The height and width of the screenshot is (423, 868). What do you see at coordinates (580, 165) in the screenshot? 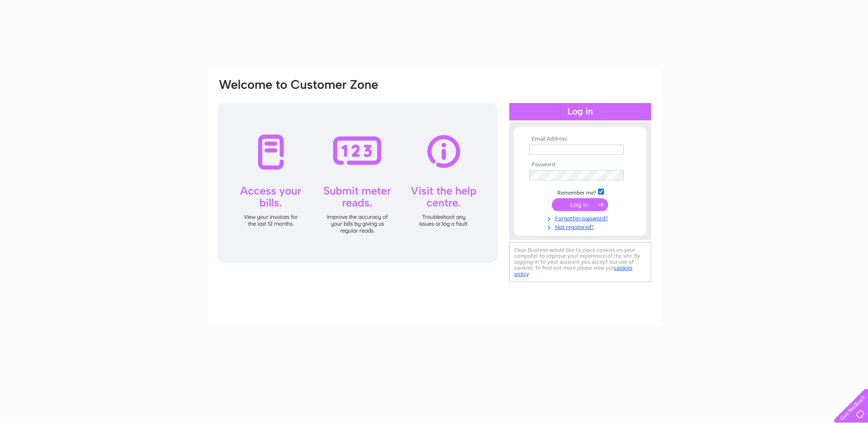
I see `th: Password:` at bounding box center [580, 165].